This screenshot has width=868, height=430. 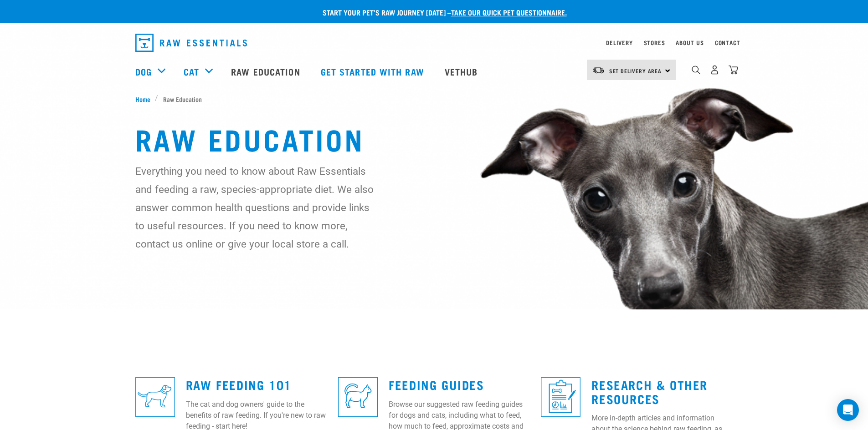 What do you see at coordinates (143, 98) in the screenshot?
I see `span: Home` at bounding box center [143, 98].